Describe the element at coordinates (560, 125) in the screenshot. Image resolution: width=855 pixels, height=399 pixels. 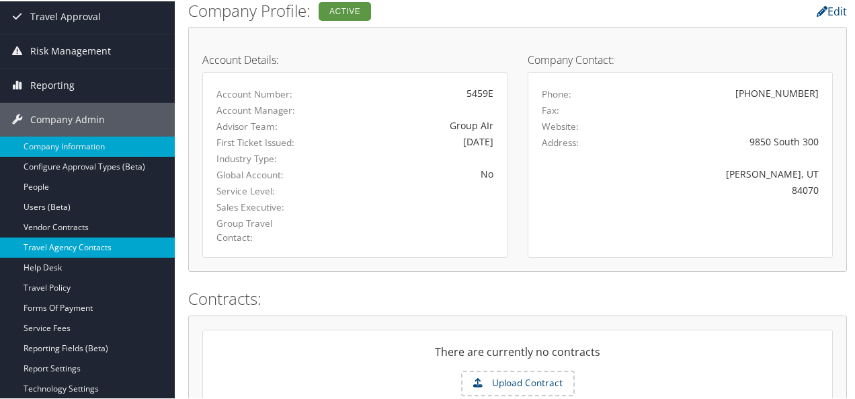
I see `label: Website:` at that location.